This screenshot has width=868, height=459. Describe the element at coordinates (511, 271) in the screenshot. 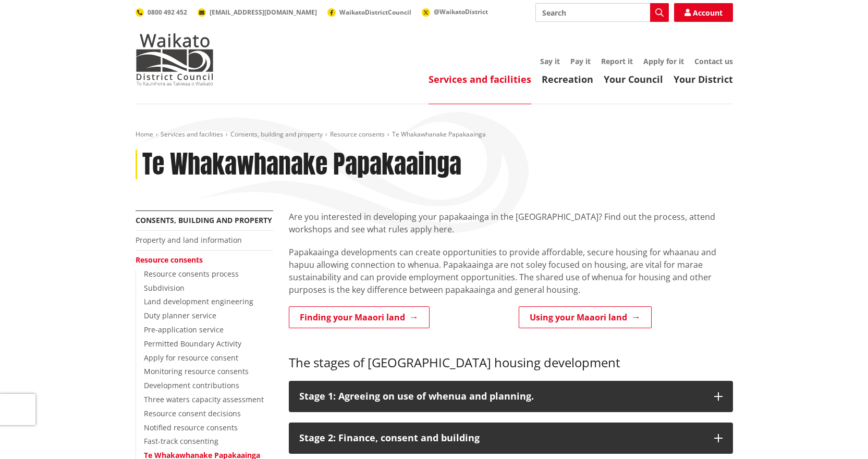

I see `p: Papakaainga developments can create opportunities to provide affordable, secure housing for whaan...` at that location.